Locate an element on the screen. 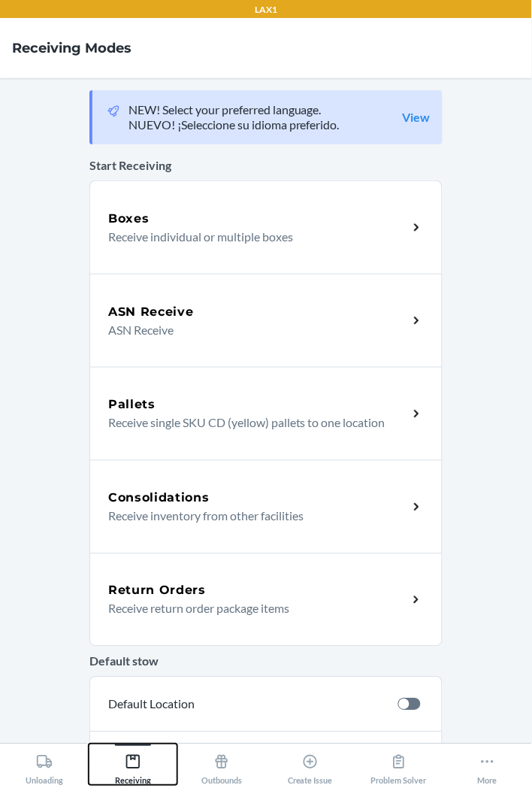 The width and height of the screenshot is (532, 788). button: Problem Solver is located at coordinates (399, 764).